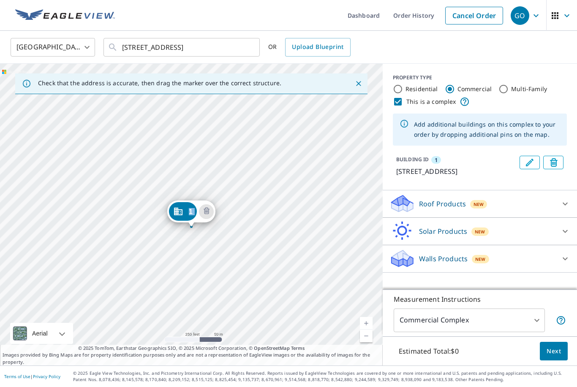 This screenshot has width=577, height=387. Describe the element at coordinates (443, 259) in the screenshot. I see `p: Walls Products` at that location.